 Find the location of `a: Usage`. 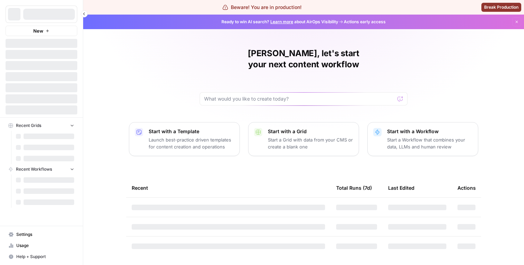

a: Usage is located at coordinates (41, 245).